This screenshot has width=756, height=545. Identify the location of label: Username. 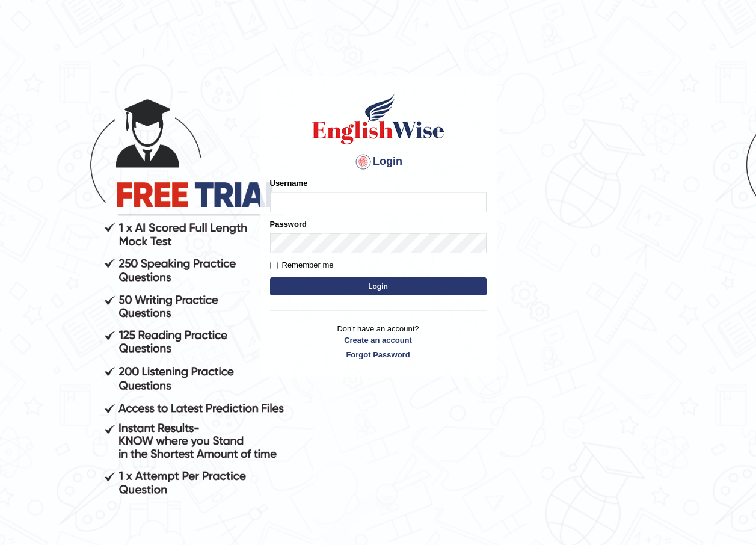
(289, 183).